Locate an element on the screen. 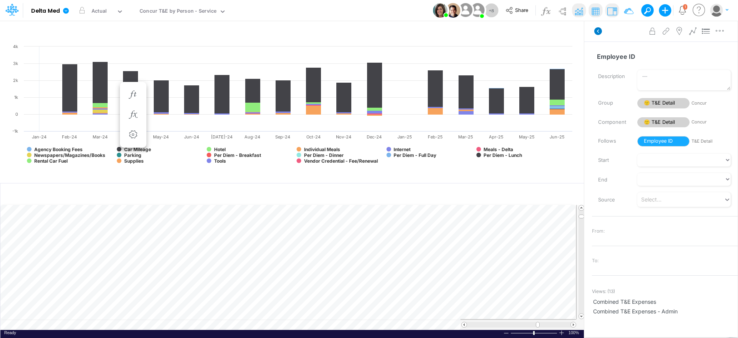  label: Group is located at coordinates (612, 103).